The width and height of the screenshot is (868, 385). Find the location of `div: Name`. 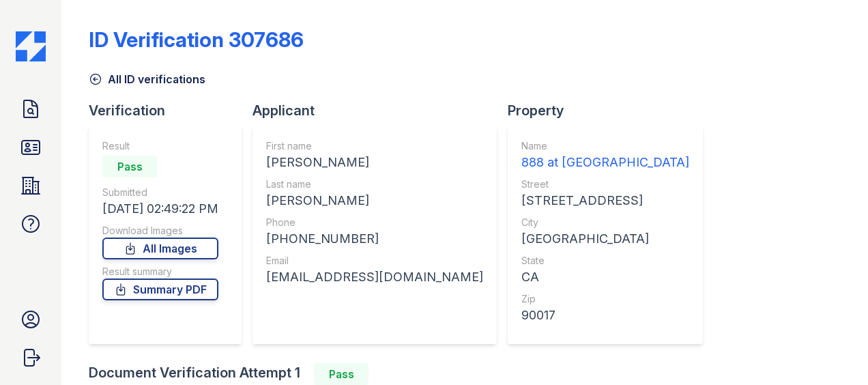

div: Name is located at coordinates (606, 146).